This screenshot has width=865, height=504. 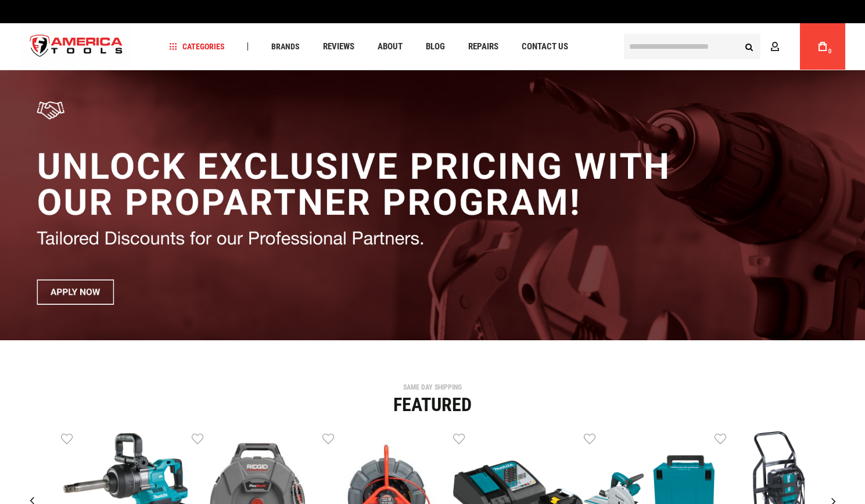 I want to click on span: Categories, so click(x=197, y=47).